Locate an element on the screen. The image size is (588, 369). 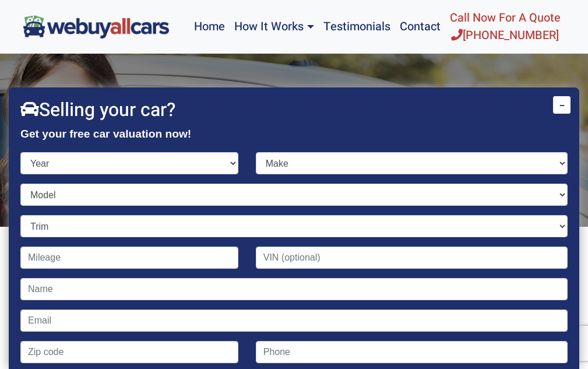
input: Zip code is located at coordinates (130, 352).